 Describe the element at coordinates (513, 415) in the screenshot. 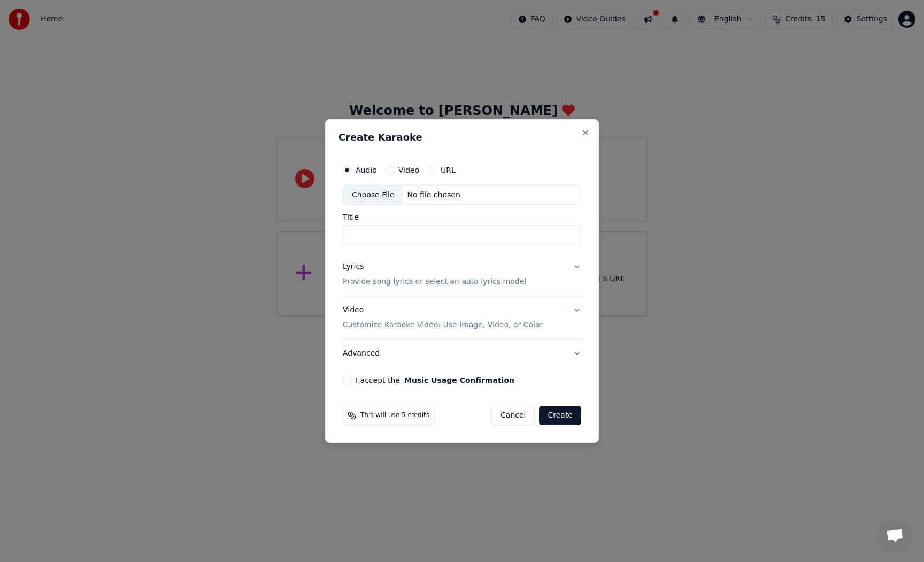

I see `button: Cancel` at that location.